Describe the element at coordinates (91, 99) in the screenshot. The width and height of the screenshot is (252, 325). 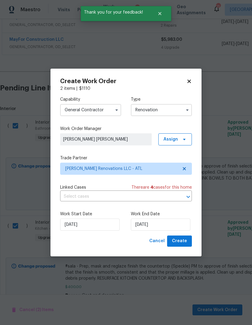
I see `label: Capability` at that location.